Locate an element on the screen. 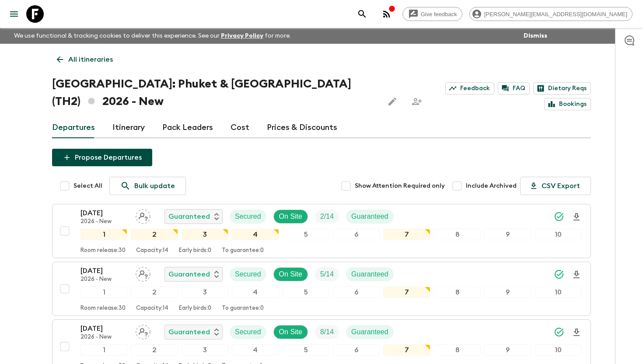  a: Bookings is located at coordinates (567, 104).